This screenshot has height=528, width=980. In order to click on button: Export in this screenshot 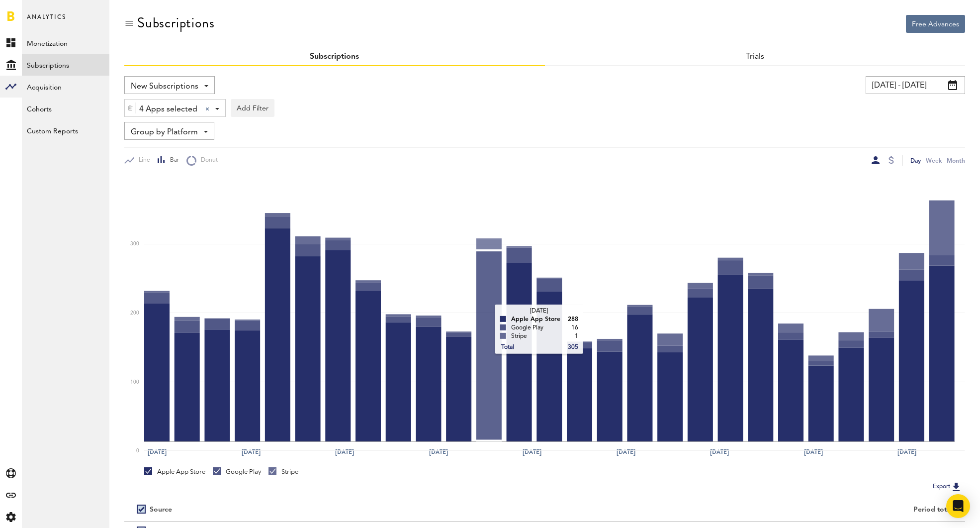, I will do `click(947, 486)`.